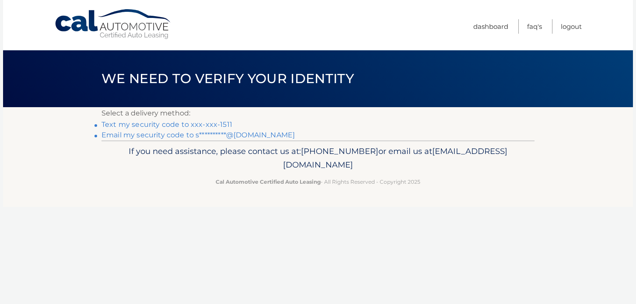 The height and width of the screenshot is (304, 636). I want to click on a: Text my security code to xxx-xxx-1511, so click(167, 124).